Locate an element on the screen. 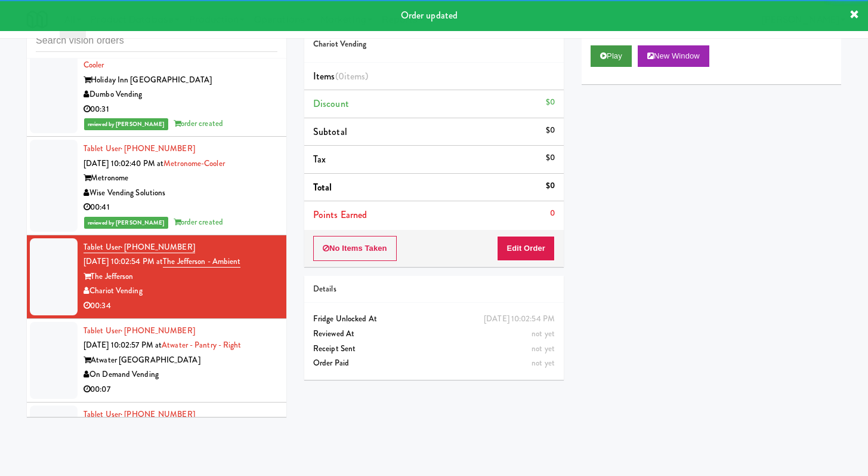 The width and height of the screenshot is (868, 476). span: Subtotal is located at coordinates (330, 132).